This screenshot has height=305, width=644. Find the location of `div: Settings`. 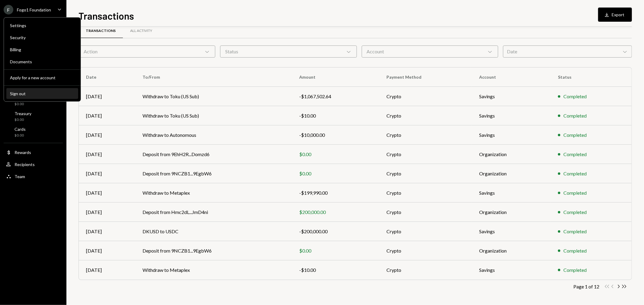

div: Settings is located at coordinates (42, 25).